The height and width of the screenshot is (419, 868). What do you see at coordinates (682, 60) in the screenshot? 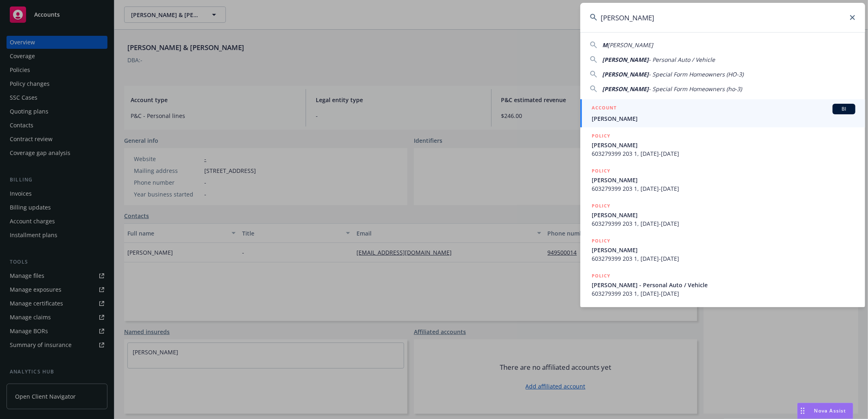
I see `span: - Personal Auto / Vehicle` at bounding box center [682, 60].